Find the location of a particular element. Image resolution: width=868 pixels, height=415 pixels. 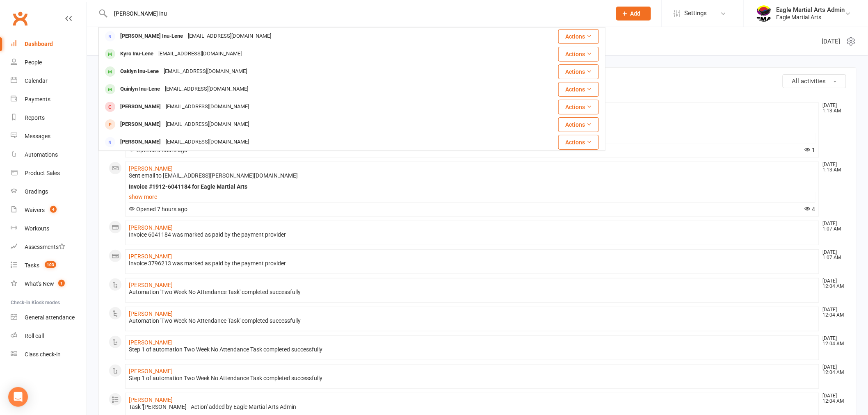

span: All activities is located at coordinates (809, 81).